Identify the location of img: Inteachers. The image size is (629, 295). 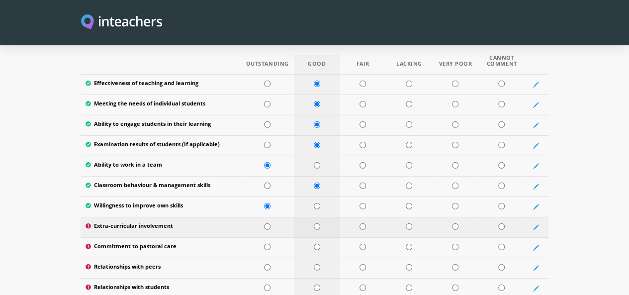
(121, 22).